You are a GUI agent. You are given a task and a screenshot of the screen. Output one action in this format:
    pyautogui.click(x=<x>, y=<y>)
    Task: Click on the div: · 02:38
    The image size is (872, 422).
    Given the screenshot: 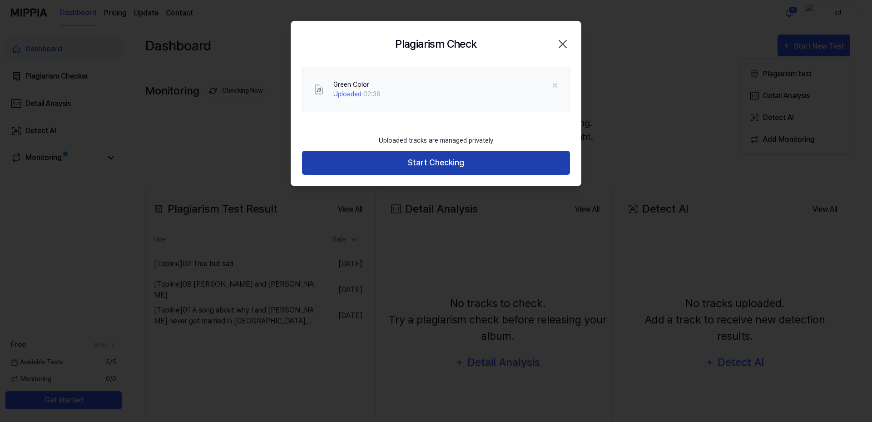 What is the action you would take?
    pyautogui.click(x=357, y=94)
    